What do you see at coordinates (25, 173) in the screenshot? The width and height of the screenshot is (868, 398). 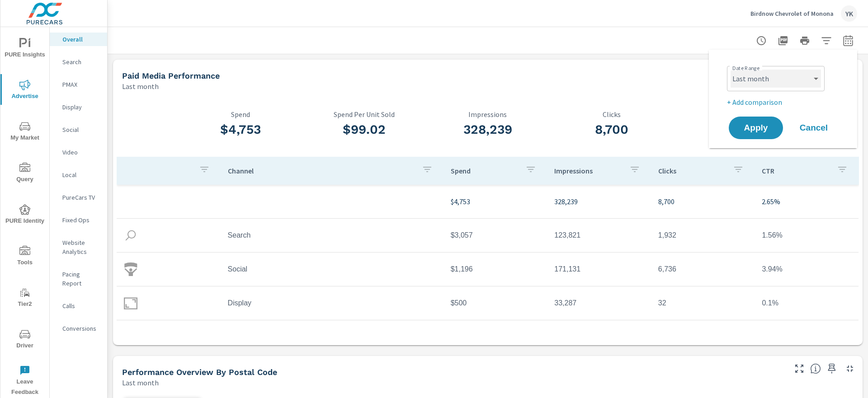 I see `span: Query` at bounding box center [25, 173].